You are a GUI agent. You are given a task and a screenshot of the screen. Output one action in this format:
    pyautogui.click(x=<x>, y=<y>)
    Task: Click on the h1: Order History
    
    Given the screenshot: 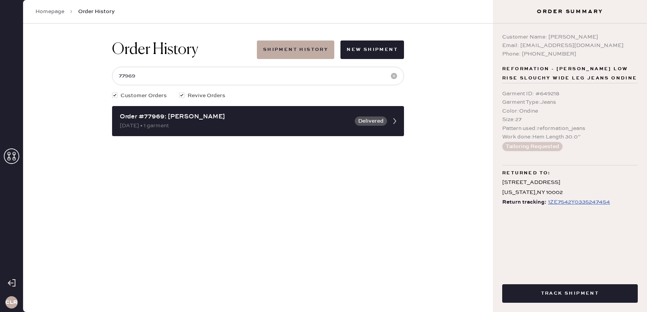 What is the action you would take?
    pyautogui.click(x=155, y=50)
    